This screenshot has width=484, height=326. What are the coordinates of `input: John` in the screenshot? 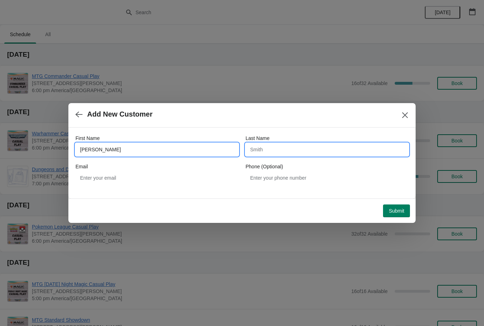 It's located at (157, 150).